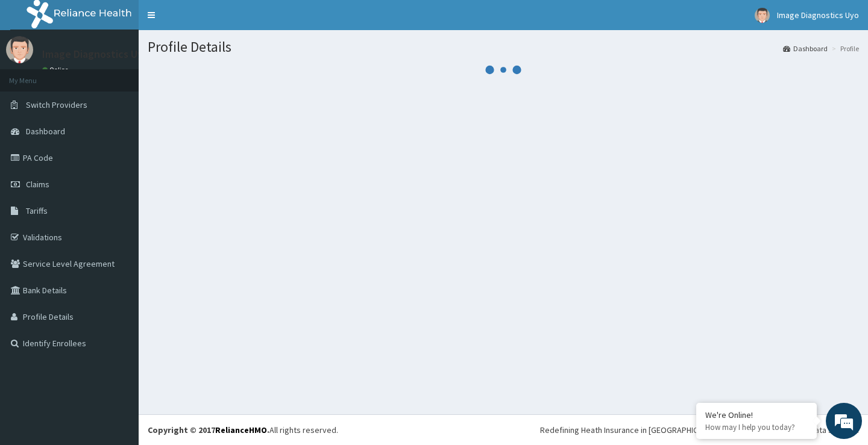 The height and width of the screenshot is (445, 868). I want to click on h1: Profile Details, so click(503, 47).